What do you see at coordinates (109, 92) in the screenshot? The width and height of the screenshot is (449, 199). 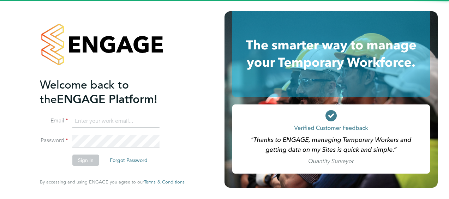 I see `h2: ENGAGE Platform!` at bounding box center [109, 92].